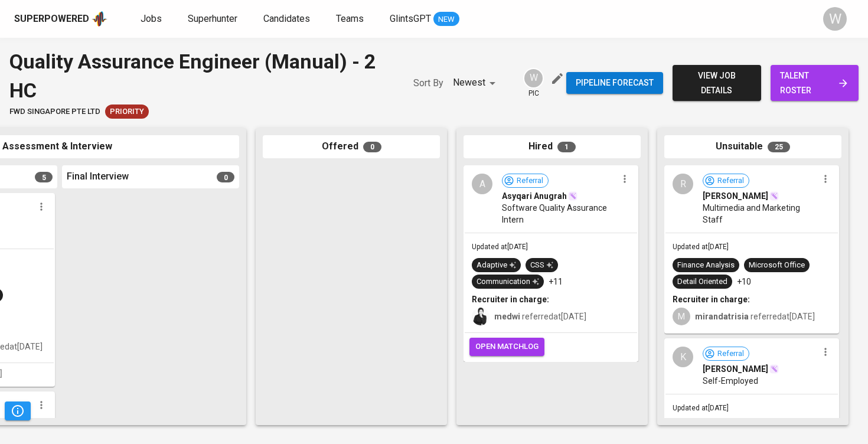 This screenshot has width=868, height=444. Describe the element at coordinates (476, 83) in the screenshot. I see `div: Newest` at that location.